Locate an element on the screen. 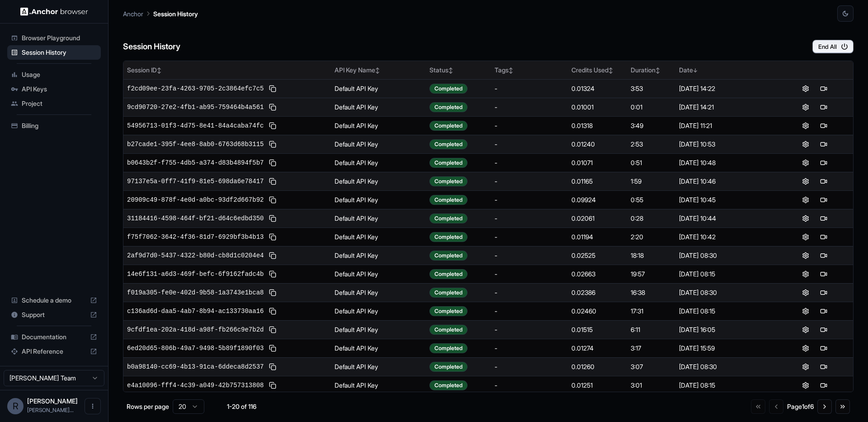 The image size is (868, 422). span: rickson.lima@remofy.io is located at coordinates (50, 410).